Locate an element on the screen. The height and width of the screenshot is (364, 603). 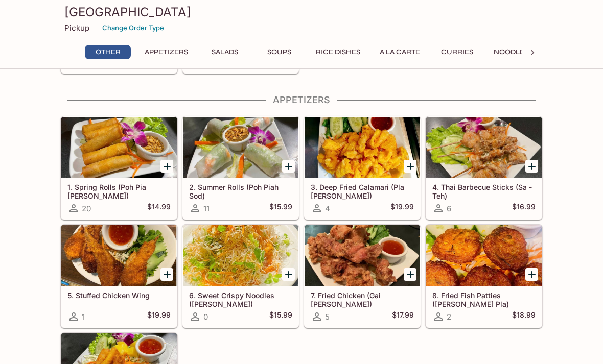
span: 11 is located at coordinates (206, 208).